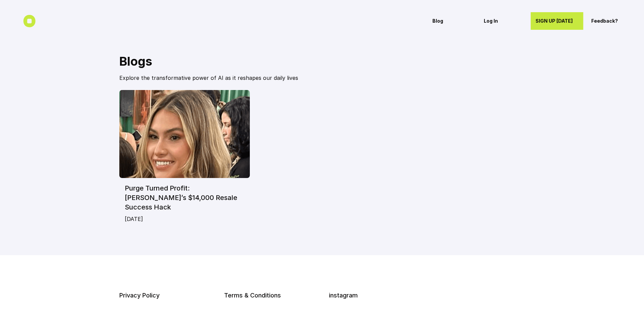 The image size is (644, 311). What do you see at coordinates (610, 21) in the screenshot?
I see `a: Feedback?` at bounding box center [610, 21].